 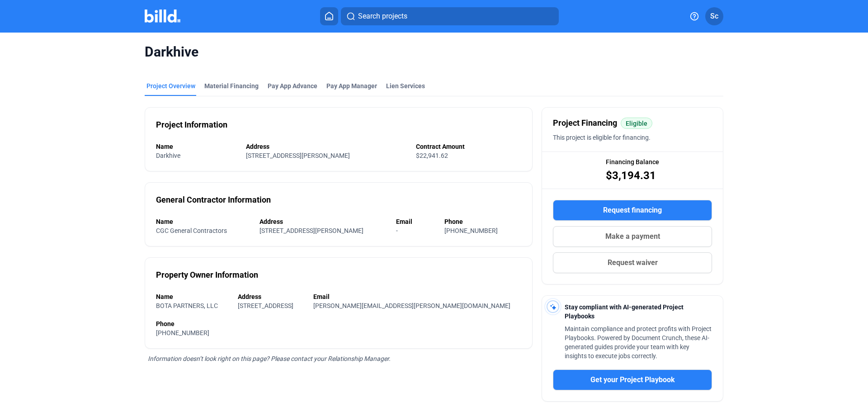 I want to click on span: Get your Project Playbook, so click(x=632, y=380).